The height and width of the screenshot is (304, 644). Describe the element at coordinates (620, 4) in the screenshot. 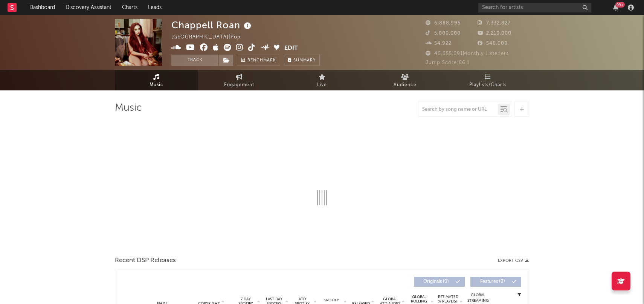

I see `div: 99 +` at that location.